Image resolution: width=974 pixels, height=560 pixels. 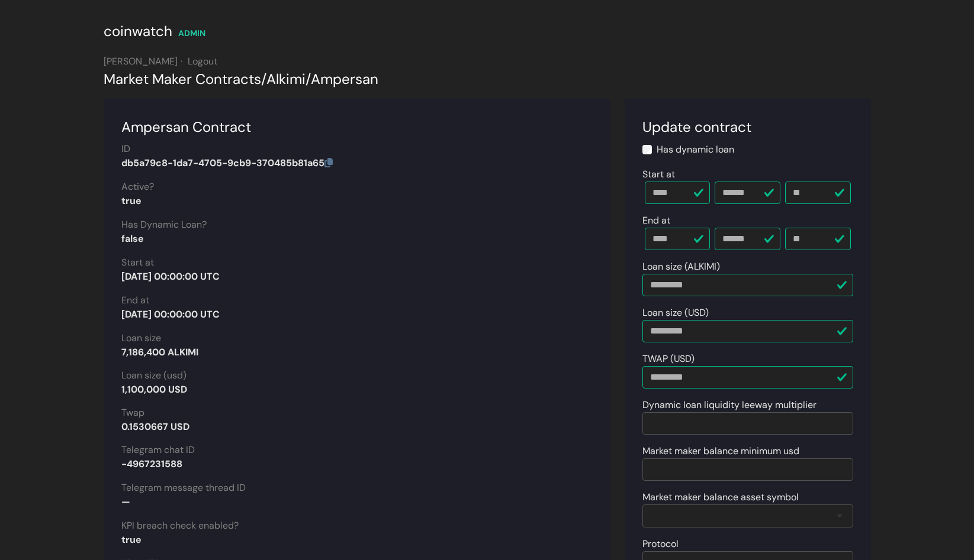 What do you see at coordinates (154, 375) in the screenshot?
I see `label: Loan size (usd)` at bounding box center [154, 375].